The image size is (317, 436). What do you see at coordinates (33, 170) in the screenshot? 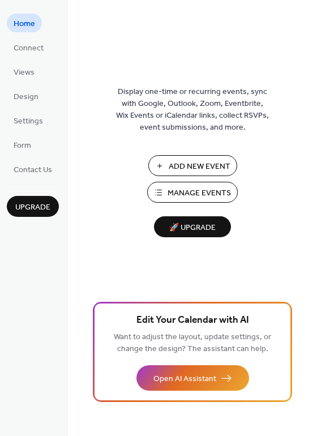
I see `span: Contact Us` at bounding box center [33, 170].